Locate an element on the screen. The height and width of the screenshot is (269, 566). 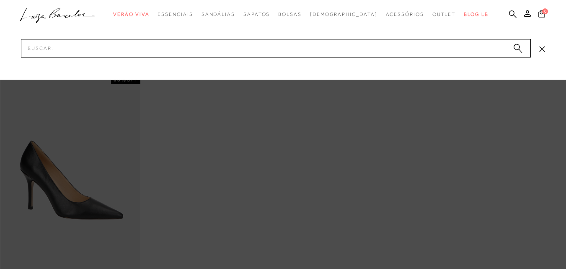
input: Buscar. is located at coordinates (276, 48).